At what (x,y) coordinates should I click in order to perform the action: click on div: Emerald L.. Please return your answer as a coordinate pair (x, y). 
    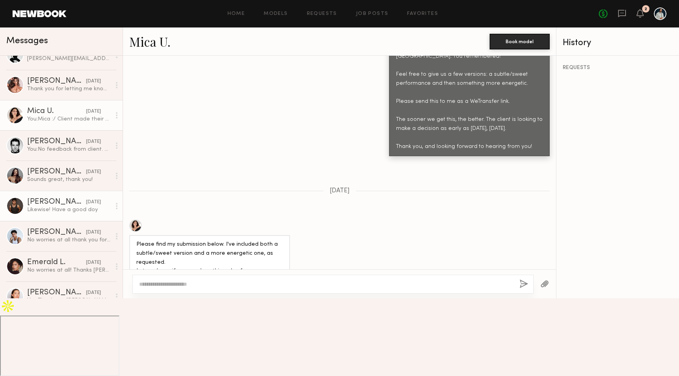
    Looking at the image, I should click on (57, 263).